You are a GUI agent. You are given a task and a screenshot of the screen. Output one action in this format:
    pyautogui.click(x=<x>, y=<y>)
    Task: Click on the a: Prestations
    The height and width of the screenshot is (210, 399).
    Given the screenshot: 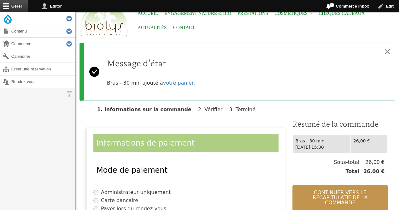 What is the action you would take?
    pyautogui.click(x=252, y=13)
    